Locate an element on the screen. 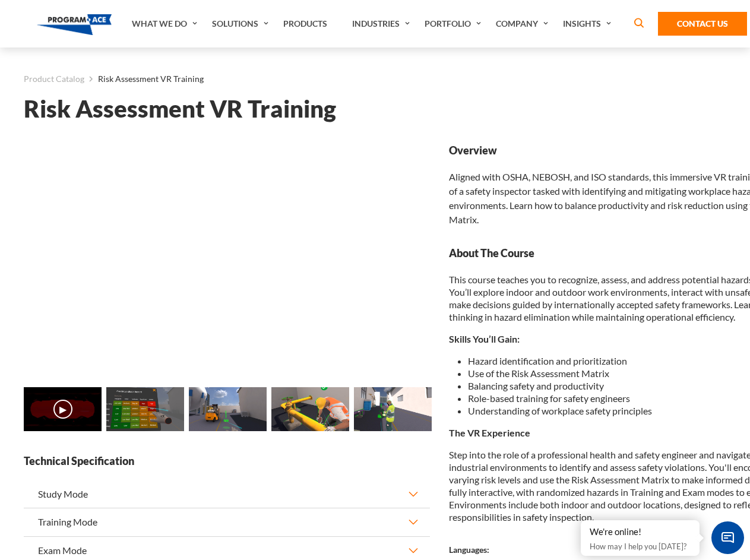 The width and height of the screenshot is (750, 560). strong: Languages: is located at coordinates (470, 550).